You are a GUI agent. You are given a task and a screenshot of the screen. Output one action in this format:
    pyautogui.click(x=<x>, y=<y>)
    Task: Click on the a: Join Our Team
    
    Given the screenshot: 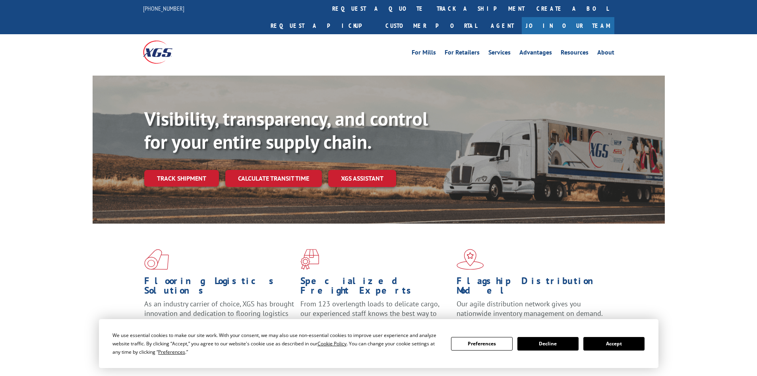 What is the action you would take?
    pyautogui.click(x=568, y=25)
    